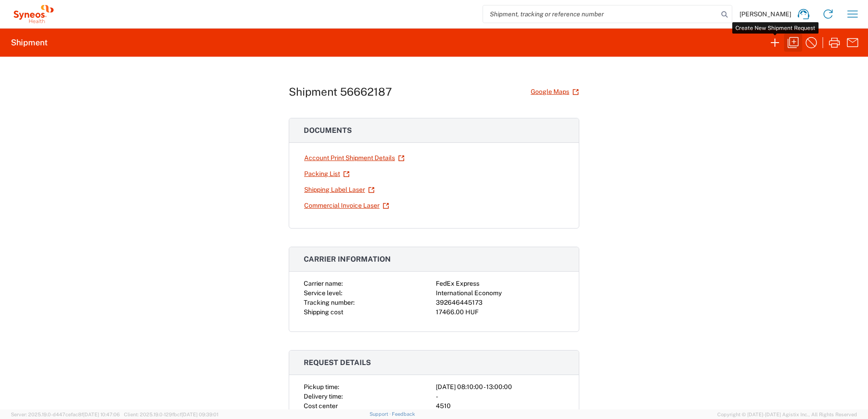 Image resolution: width=868 pixels, height=419 pixels. What do you see at coordinates (500, 293) in the screenshot?
I see `div: International Economy` at bounding box center [500, 293].